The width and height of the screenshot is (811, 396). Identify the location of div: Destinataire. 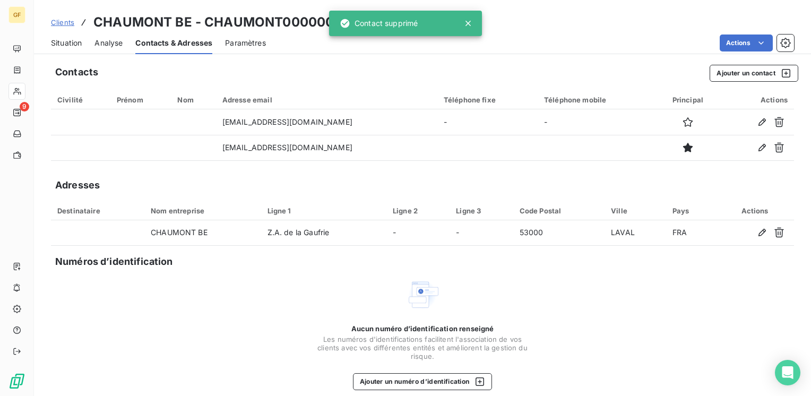
(98, 211).